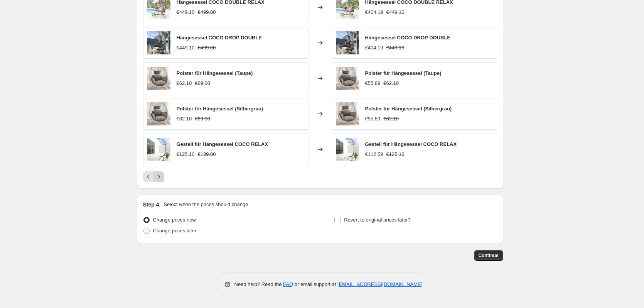 The width and height of the screenshot is (644, 308). I want to click on div: €112.59, so click(374, 154).